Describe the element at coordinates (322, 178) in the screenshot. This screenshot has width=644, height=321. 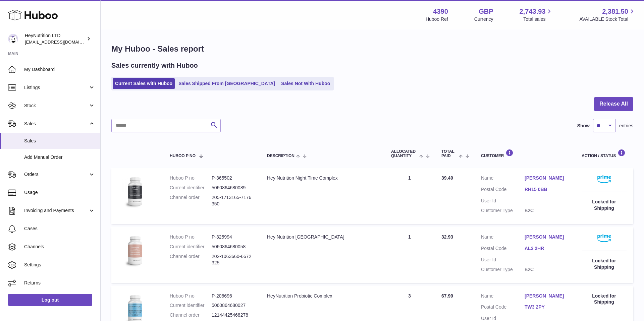
I see `div: Hey Nutrition Night Time Complex` at that location.